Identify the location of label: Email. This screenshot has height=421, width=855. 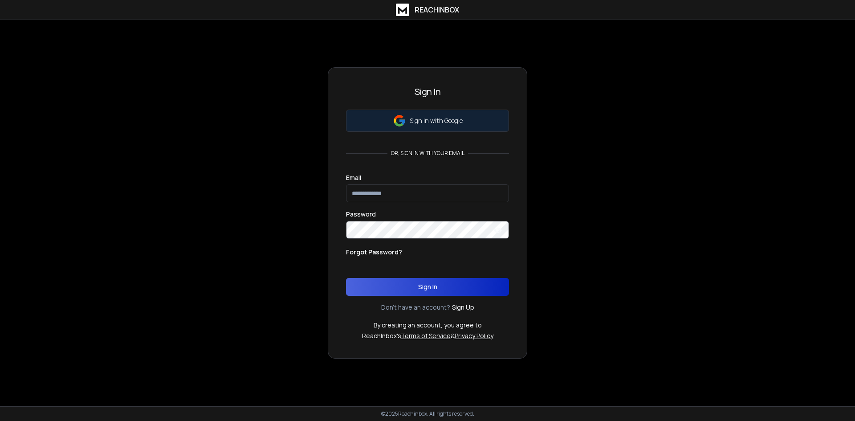
(353, 178).